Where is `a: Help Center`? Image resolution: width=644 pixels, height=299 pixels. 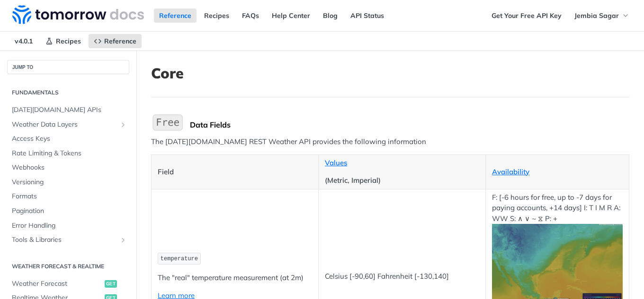
a: Help Center is located at coordinates (290, 16).